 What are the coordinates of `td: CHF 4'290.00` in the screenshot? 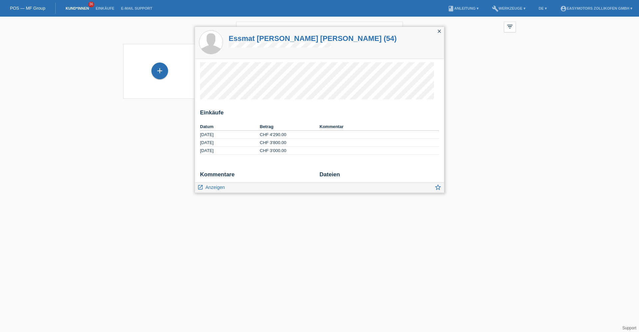 It's located at (290, 135).